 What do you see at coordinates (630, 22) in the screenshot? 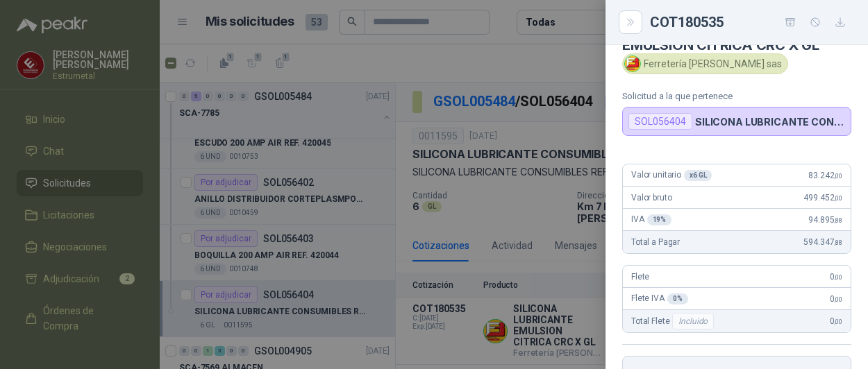
I see `button: Close` at bounding box center [630, 22].